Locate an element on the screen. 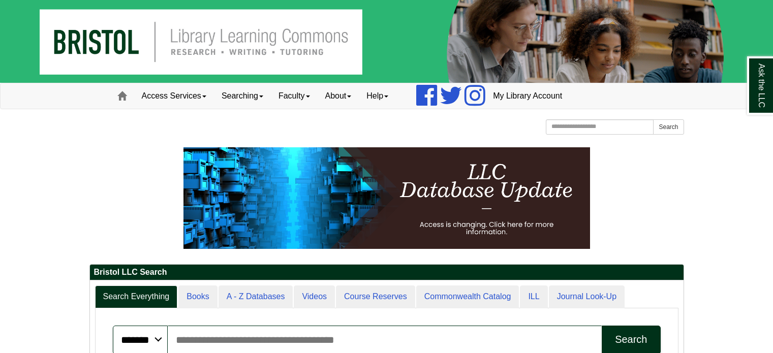 The height and width of the screenshot is (353, 773). a: A - Z Databases is located at coordinates (256, 297).